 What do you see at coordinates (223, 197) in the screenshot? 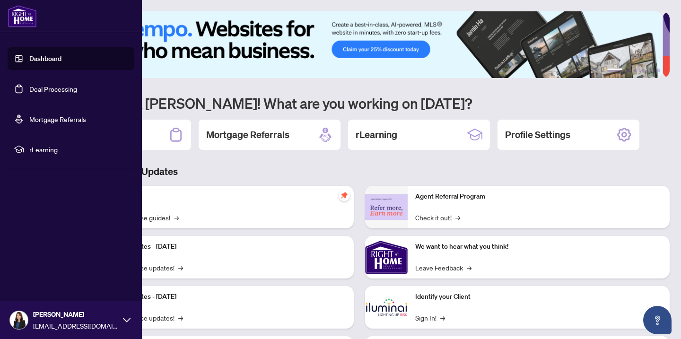
I see `p: Self-Help` at bounding box center [223, 197].